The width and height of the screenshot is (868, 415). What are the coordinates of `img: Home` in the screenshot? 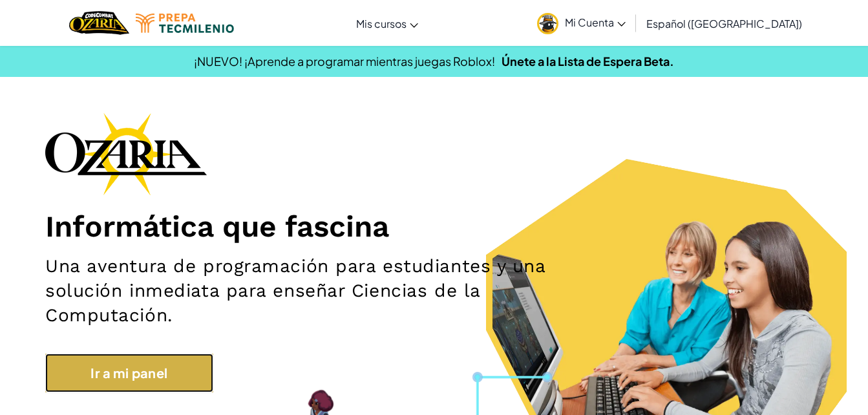 It's located at (99, 23).